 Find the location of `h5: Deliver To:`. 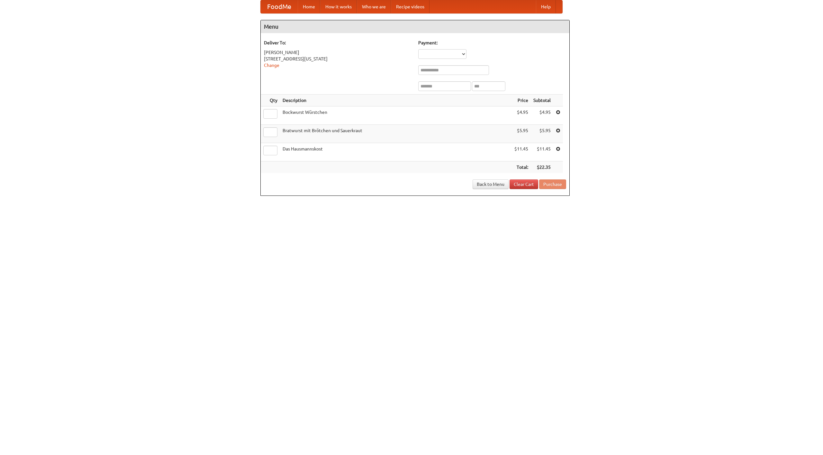

h5: Deliver To: is located at coordinates (338, 43).